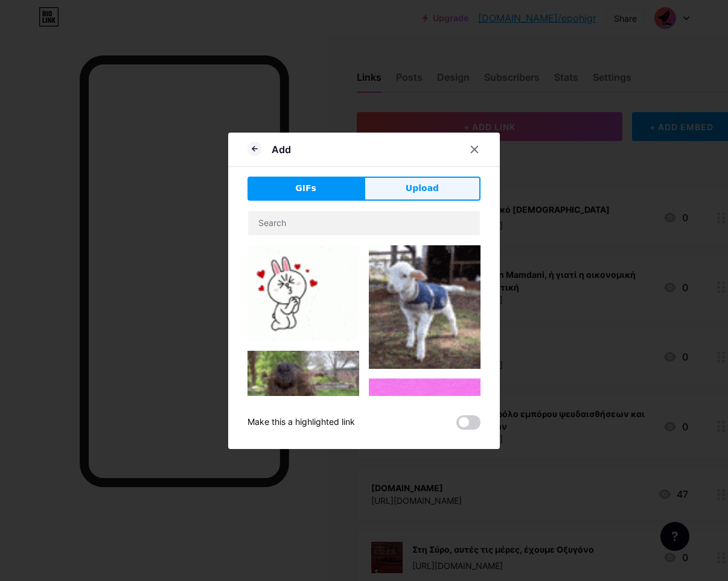 Image resolution: width=728 pixels, height=581 pixels. Describe the element at coordinates (305, 189) in the screenshot. I see `button: GIFs` at that location.